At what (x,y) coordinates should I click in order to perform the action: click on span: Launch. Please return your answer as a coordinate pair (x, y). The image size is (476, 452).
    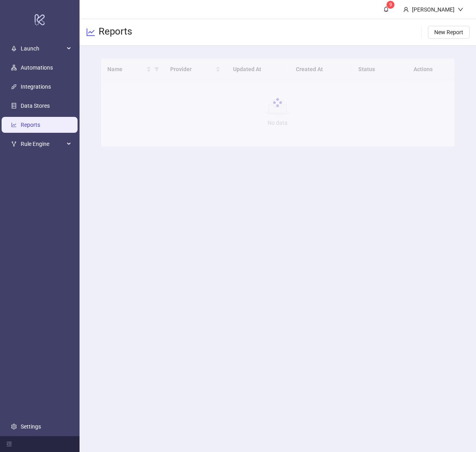
    Looking at the image, I should click on (43, 48).